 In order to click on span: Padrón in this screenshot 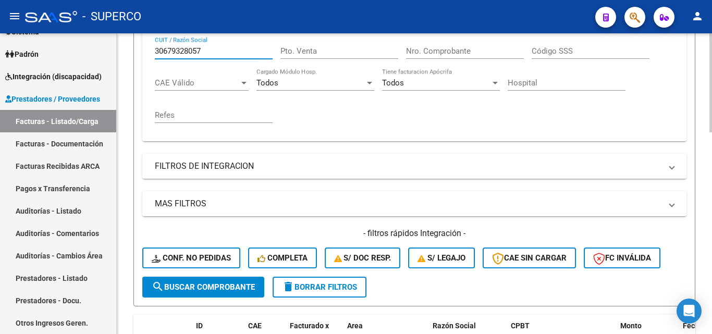, I will do `click(22, 54)`.